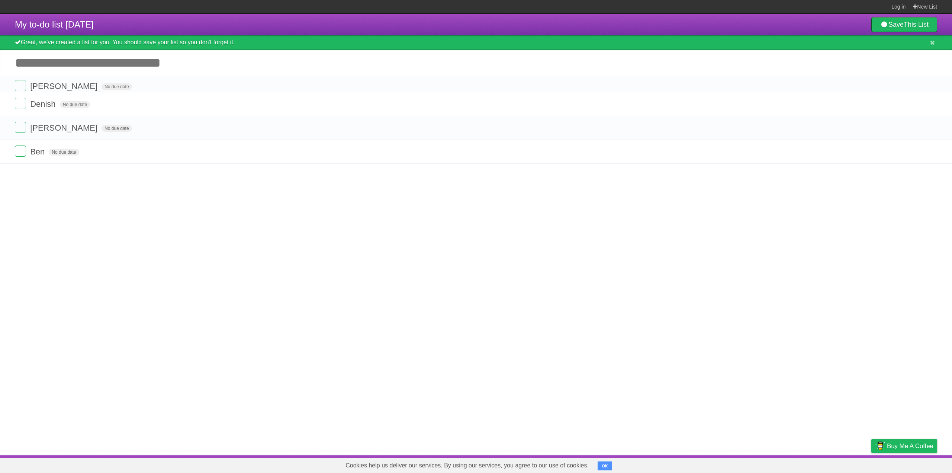 The width and height of the screenshot is (952, 473). Describe the element at coordinates (38, 151) in the screenshot. I see `span: Ben` at that location.